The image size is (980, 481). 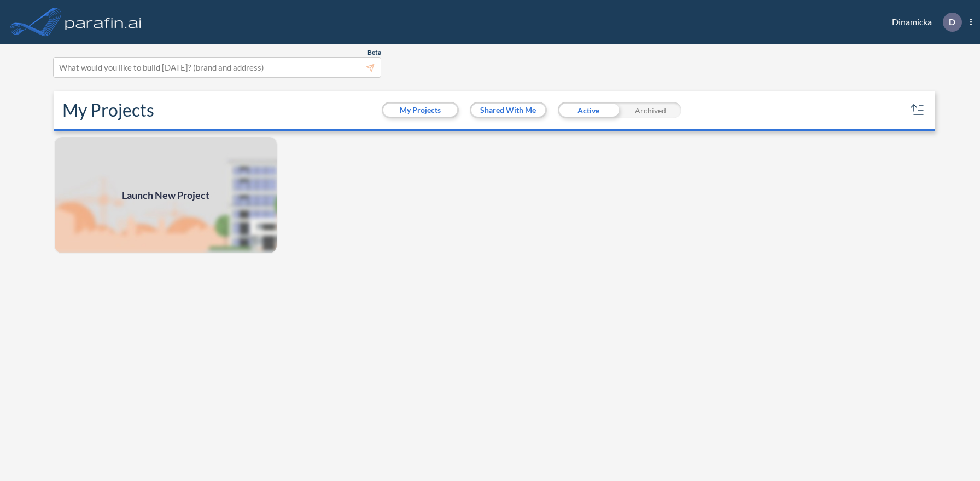 I want to click on p: D, so click(x=952, y=22).